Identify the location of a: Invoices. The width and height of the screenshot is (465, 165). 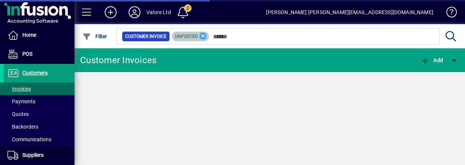
(39, 89).